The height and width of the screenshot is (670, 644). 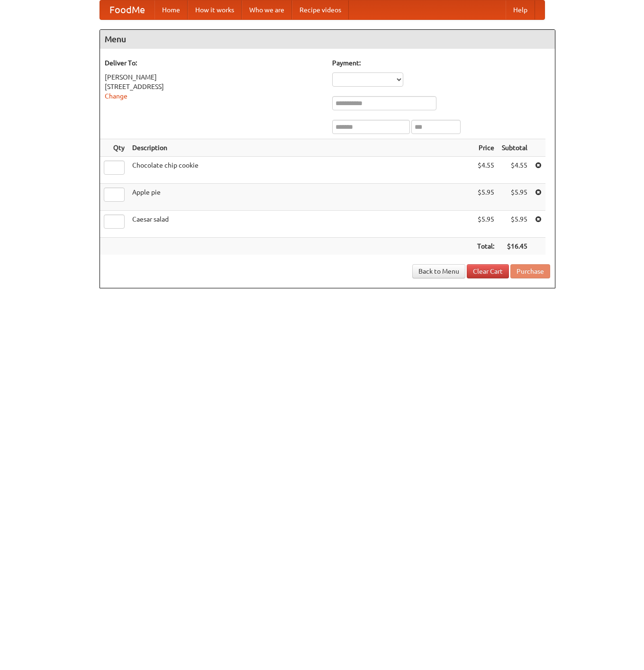 What do you see at coordinates (215, 10) in the screenshot?
I see `a: How it works` at bounding box center [215, 10].